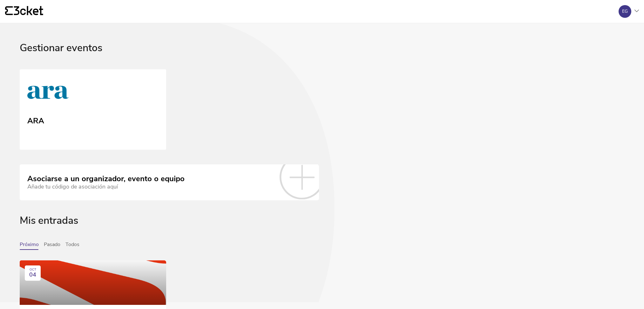  Describe the element at coordinates (322, 56) in the screenshot. I see `div: Gestionar eventos` at that location.